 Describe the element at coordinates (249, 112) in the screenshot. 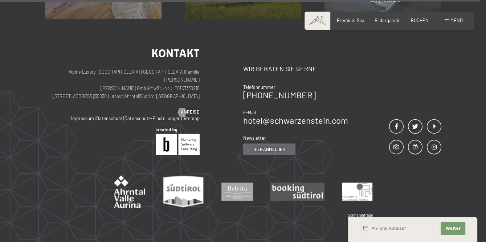

I see `span: E-Mail` at that location.